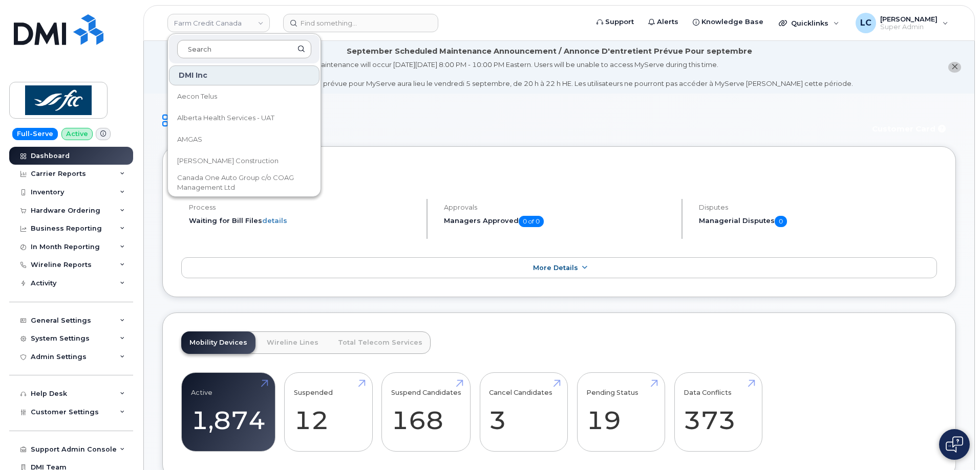 The width and height of the screenshot is (980, 470). I want to click on button: Customer Card, so click(910, 129).